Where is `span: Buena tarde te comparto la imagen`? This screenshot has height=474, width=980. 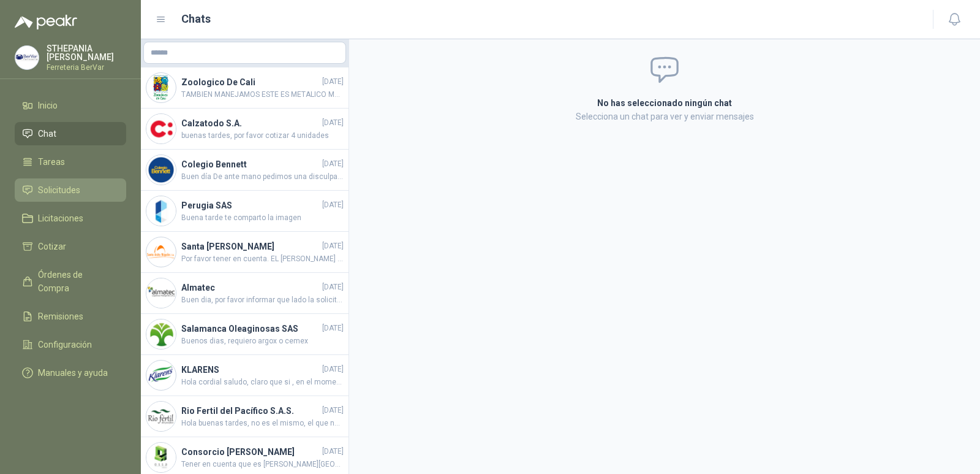 span: Buena tarde te comparto la imagen is located at coordinates (262, 218).